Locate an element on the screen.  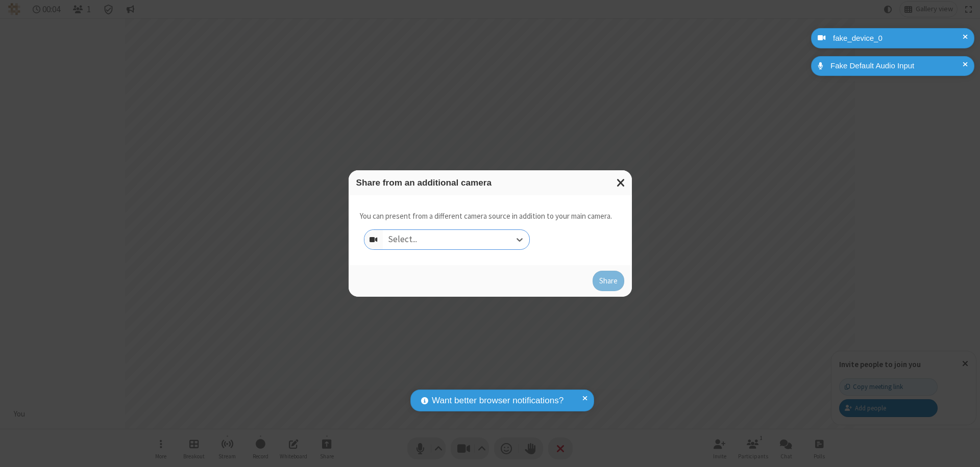
span: Want better browser notifications? is located at coordinates (498, 400).